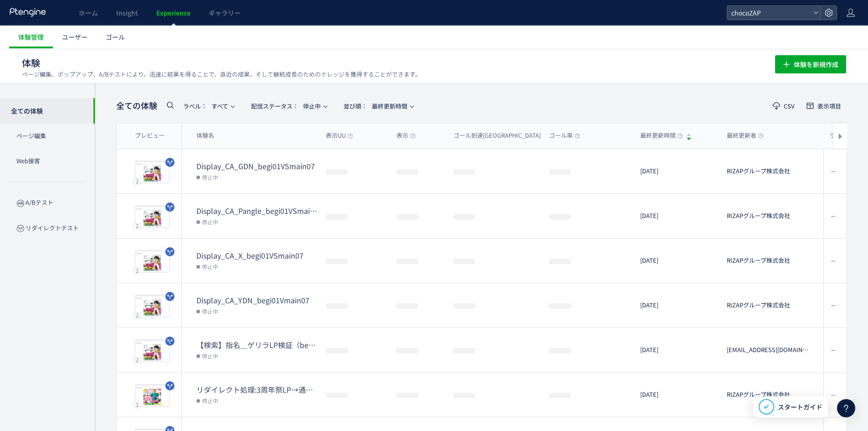  I want to click on span: ゴール, so click(115, 37).